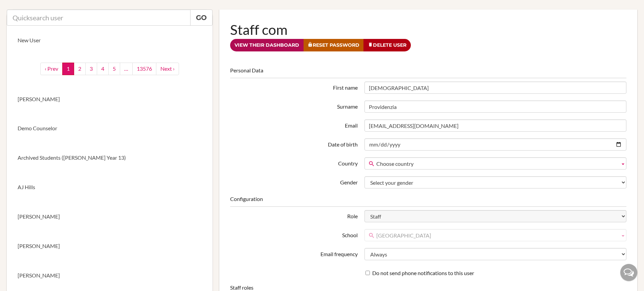  What do you see at coordinates (294, 215) in the screenshot?
I see `label: Role` at bounding box center [294, 215].